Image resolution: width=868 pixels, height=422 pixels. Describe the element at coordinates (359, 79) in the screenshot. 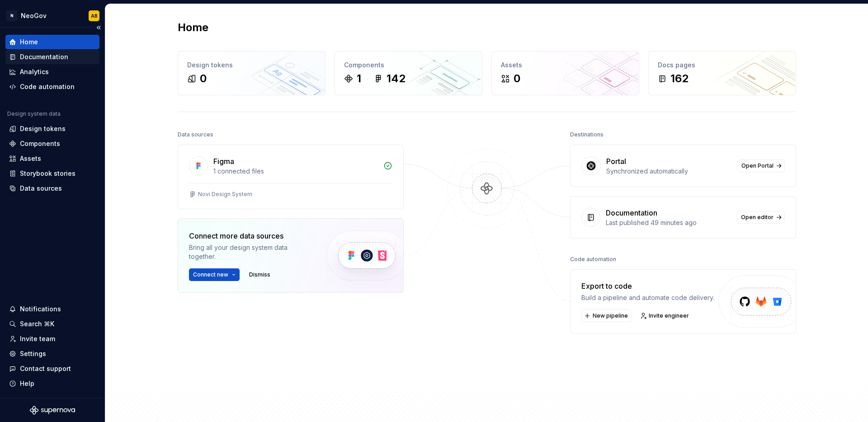

I see `div: 1` at that location.